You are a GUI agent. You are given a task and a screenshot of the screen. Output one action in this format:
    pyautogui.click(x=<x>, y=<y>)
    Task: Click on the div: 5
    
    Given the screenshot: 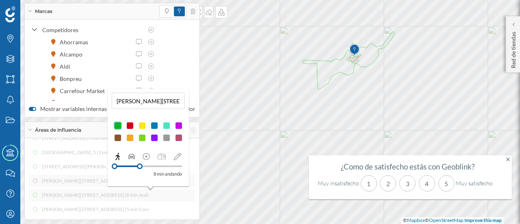 What is the action you would take?
    pyautogui.click(x=447, y=183)
    